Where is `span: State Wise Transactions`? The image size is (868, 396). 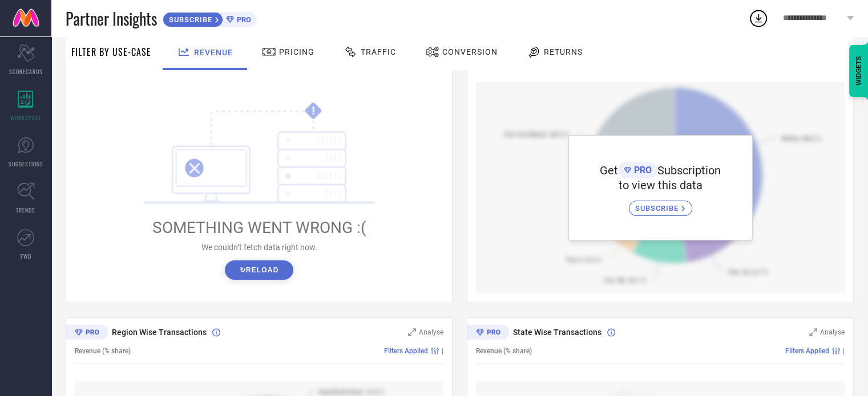 span: State Wise Transactions is located at coordinates (557, 333).